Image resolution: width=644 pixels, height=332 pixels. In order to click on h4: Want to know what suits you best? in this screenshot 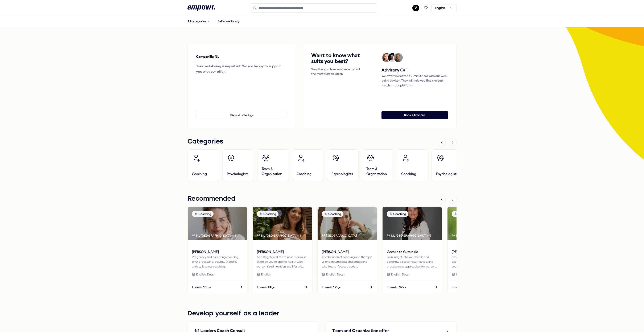, I will do `click(338, 58)`.